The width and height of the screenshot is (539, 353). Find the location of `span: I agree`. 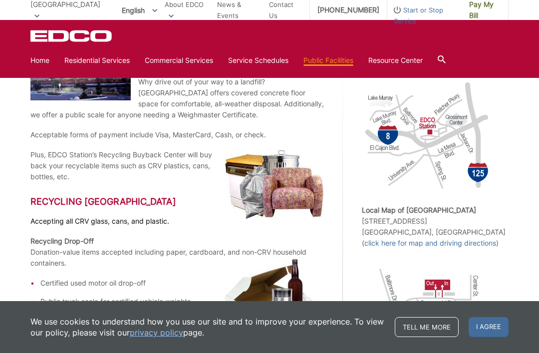

span: I agree is located at coordinates (489, 327).